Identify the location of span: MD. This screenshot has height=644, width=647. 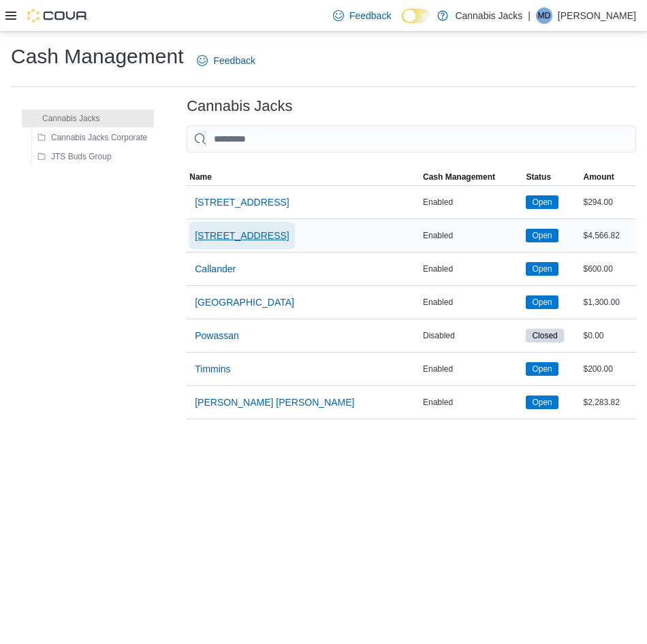
(544, 16).